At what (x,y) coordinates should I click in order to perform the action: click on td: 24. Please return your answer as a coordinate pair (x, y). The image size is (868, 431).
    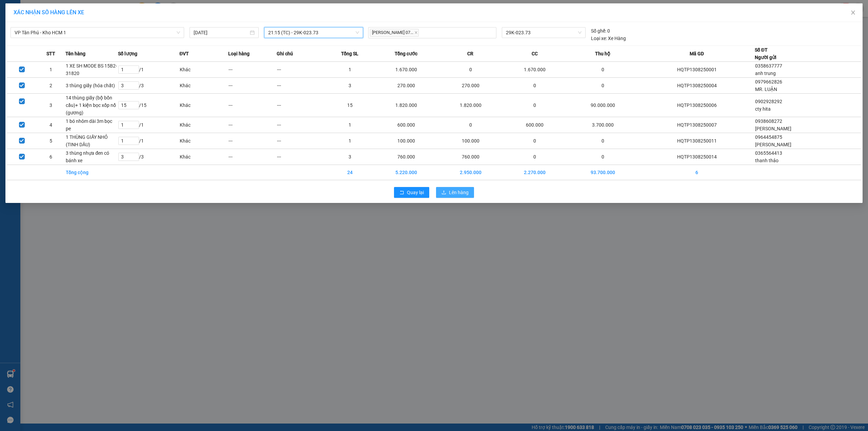
    Looking at the image, I should click on (350, 172).